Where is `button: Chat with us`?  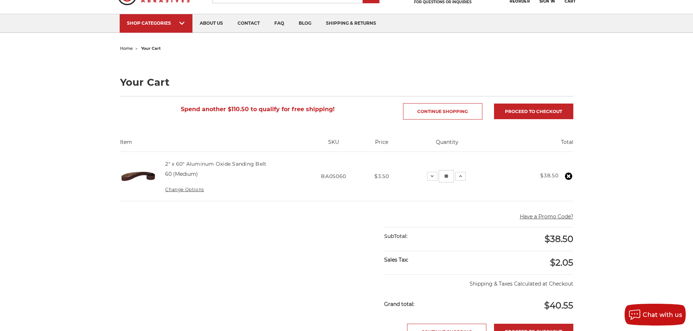
button: Chat with us is located at coordinates (655, 315).